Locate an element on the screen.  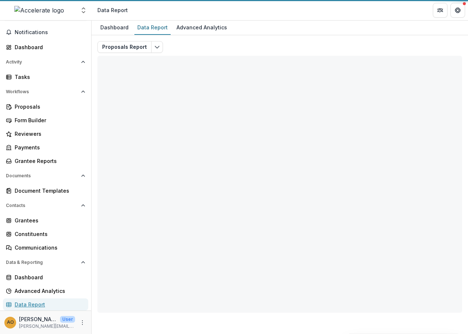
button: Open Workflows is located at coordinates (45, 92).